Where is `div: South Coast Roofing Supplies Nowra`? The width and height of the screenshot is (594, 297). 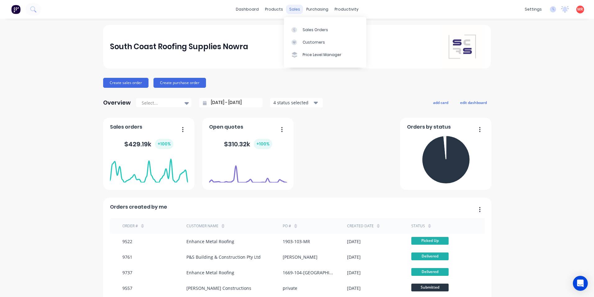 div: South Coast Roofing Supplies Nowra is located at coordinates (179, 47).